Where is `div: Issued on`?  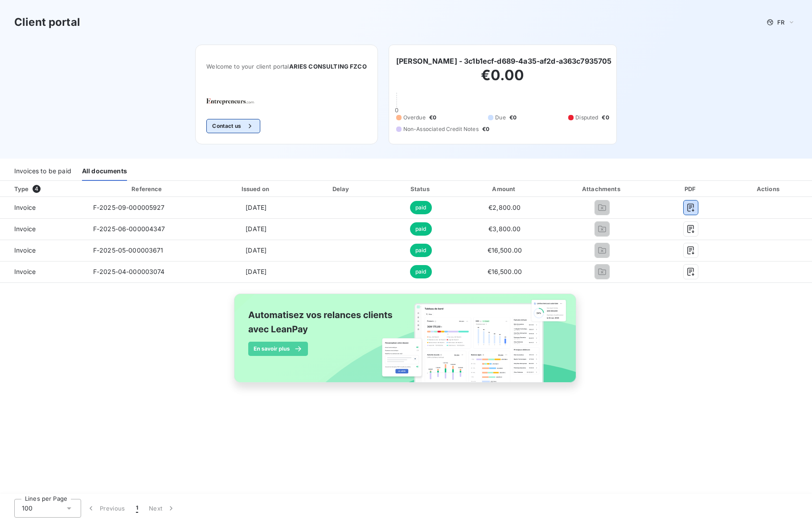
div: Issued on is located at coordinates (256, 189).